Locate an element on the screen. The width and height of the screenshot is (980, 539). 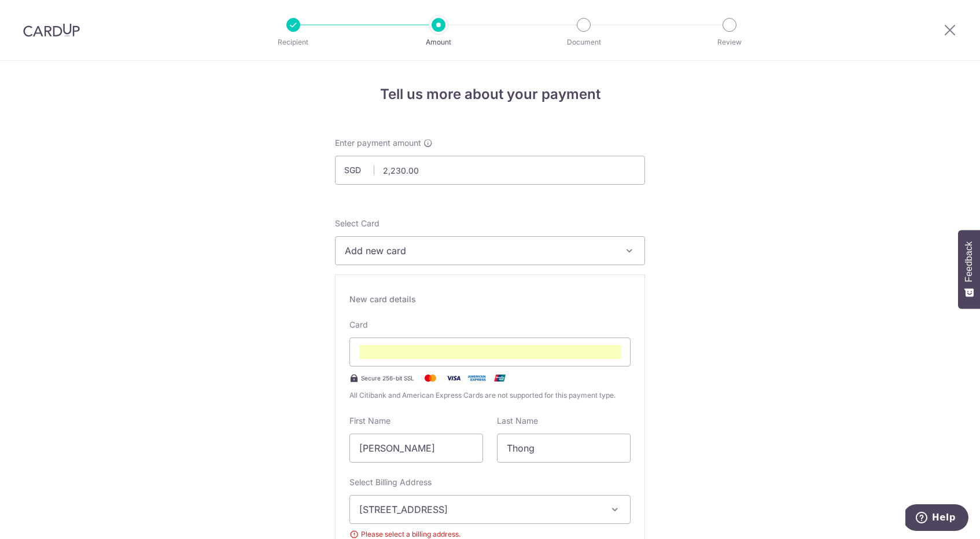
span: SGD is located at coordinates (359, 170).